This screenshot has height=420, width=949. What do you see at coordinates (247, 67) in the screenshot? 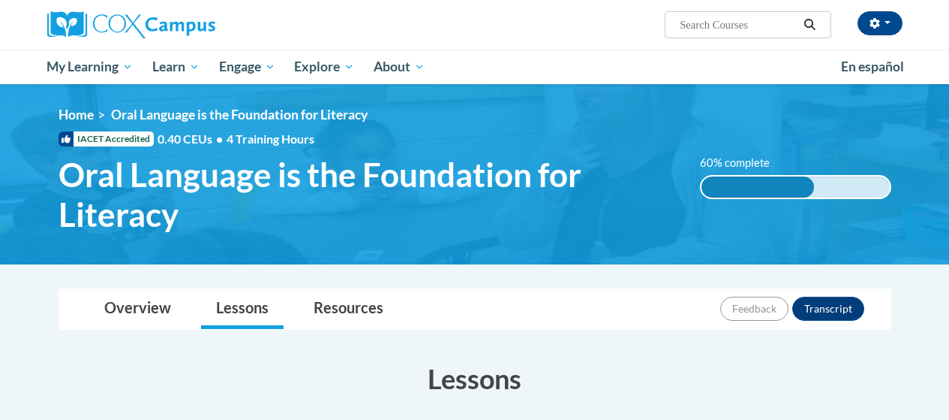
I see `span: Engage` at bounding box center [247, 67].